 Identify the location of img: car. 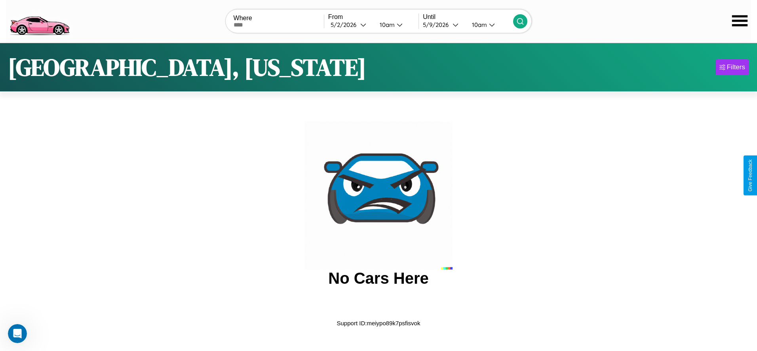
(379, 196).